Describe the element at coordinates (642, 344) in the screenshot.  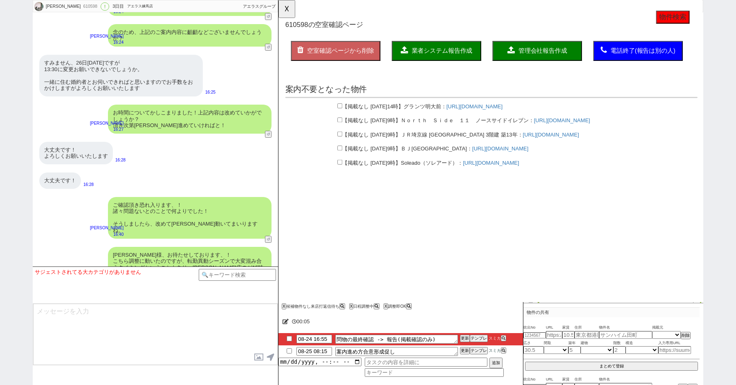
I see `span: 構造` at that location.